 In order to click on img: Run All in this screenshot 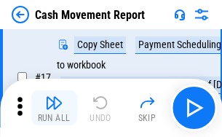, I will do `click(54, 103)`.